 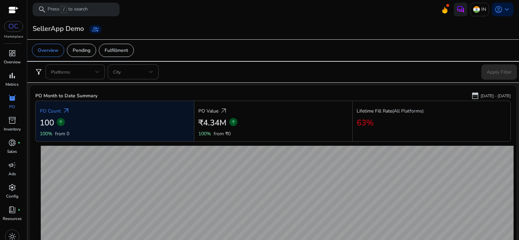 I want to click on span: date_range, so click(x=475, y=96).